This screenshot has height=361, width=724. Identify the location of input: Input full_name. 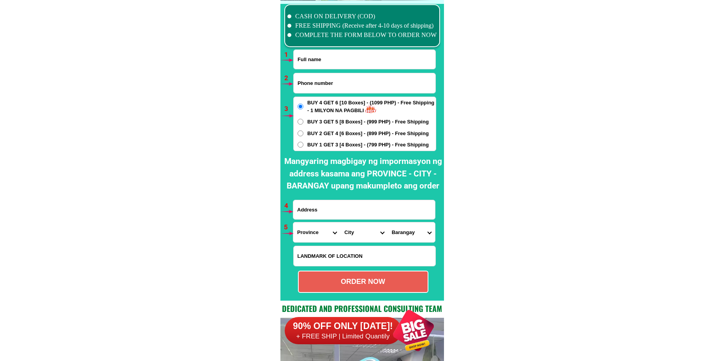
(365, 59).